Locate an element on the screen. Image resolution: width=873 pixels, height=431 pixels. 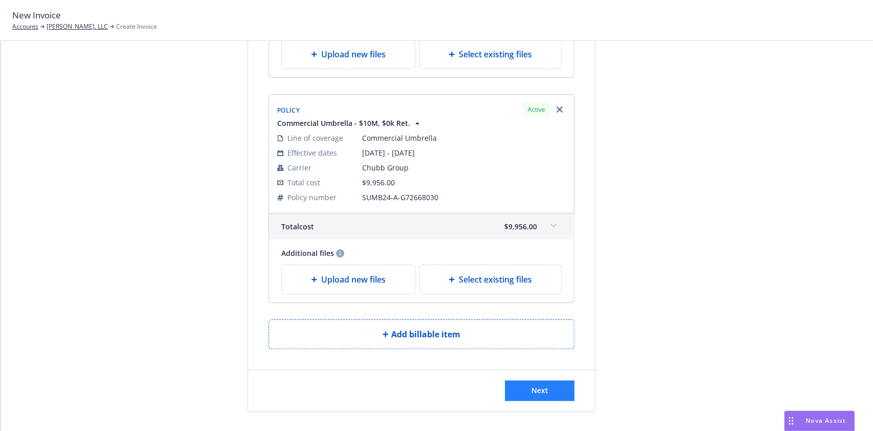
div: Active is located at coordinates (536, 109).